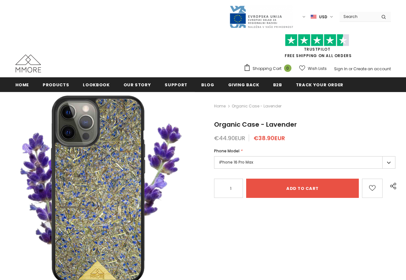 This screenshot has width=406, height=280. What do you see at coordinates (320, 84) in the screenshot?
I see `a: Track your order` at bounding box center [320, 84].